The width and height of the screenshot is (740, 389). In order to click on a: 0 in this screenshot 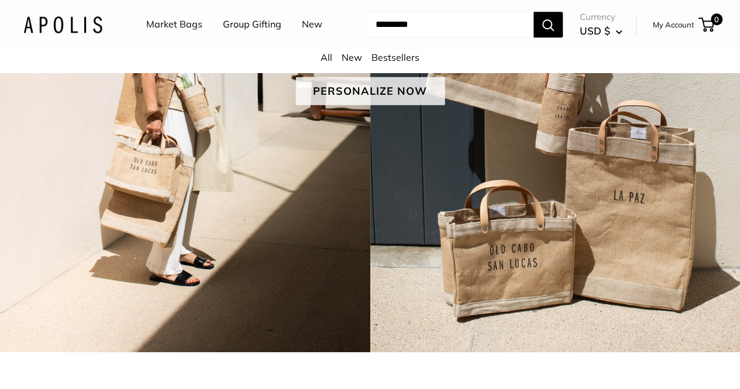, I will do `click(706, 25)`.